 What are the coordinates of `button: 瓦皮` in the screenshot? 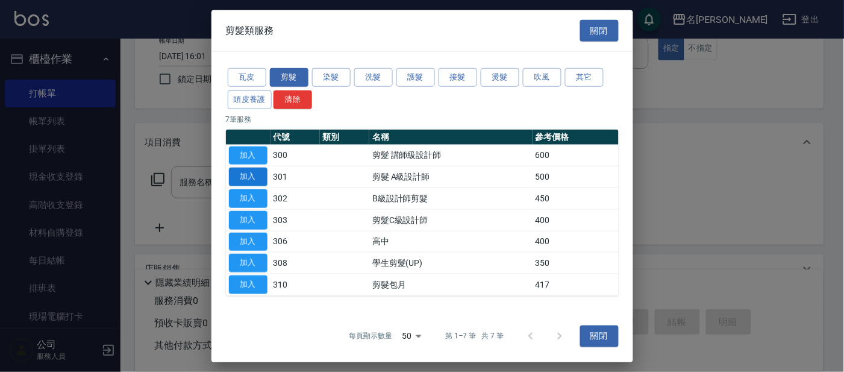 It's located at (247, 77).